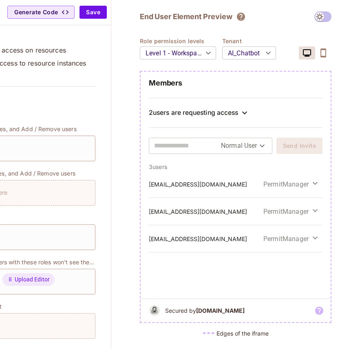 Image resolution: width=360 pixels, height=349 pixels. What do you see at coordinates (154, 310) in the screenshot?
I see `img: b&w logo` at bounding box center [154, 310].